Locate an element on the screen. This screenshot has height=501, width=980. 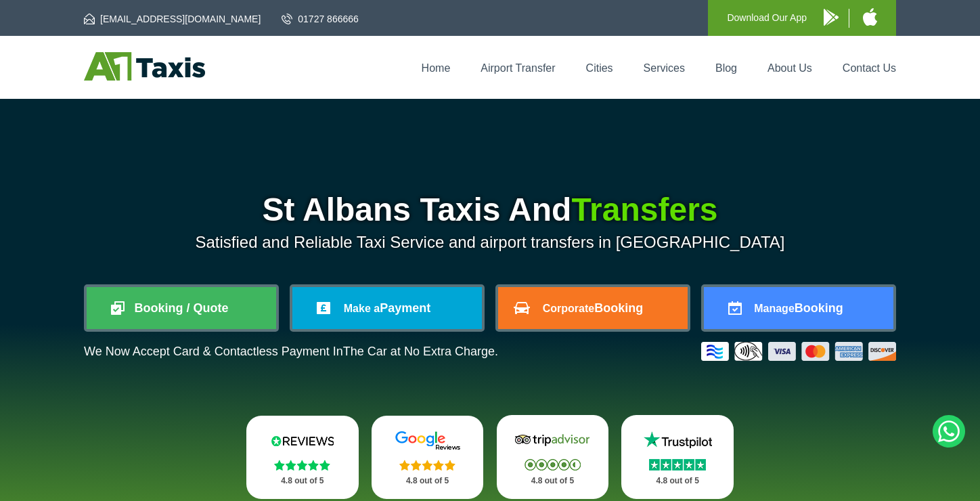
img: Google is located at coordinates (428, 440).